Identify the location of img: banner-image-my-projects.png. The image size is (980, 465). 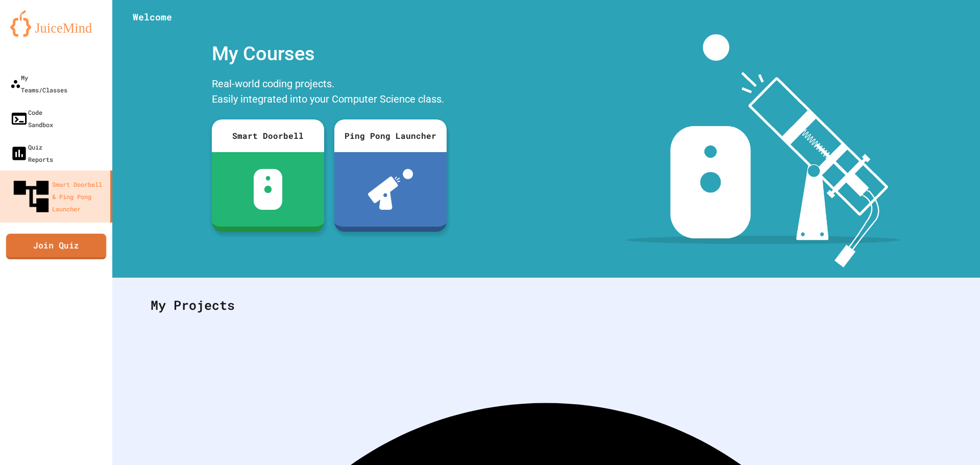
(763, 151).